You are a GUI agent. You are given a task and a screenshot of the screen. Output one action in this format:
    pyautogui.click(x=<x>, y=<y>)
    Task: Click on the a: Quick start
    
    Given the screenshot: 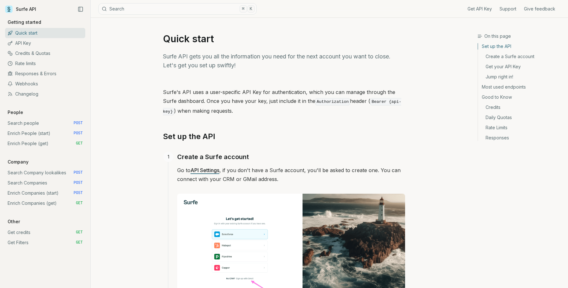 What is the action you would take?
    pyautogui.click(x=45, y=33)
    